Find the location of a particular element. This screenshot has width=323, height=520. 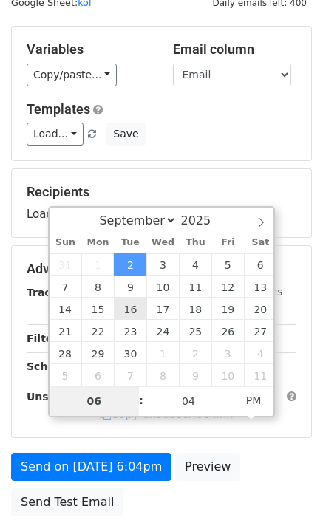

span: Tue is located at coordinates (130, 242).